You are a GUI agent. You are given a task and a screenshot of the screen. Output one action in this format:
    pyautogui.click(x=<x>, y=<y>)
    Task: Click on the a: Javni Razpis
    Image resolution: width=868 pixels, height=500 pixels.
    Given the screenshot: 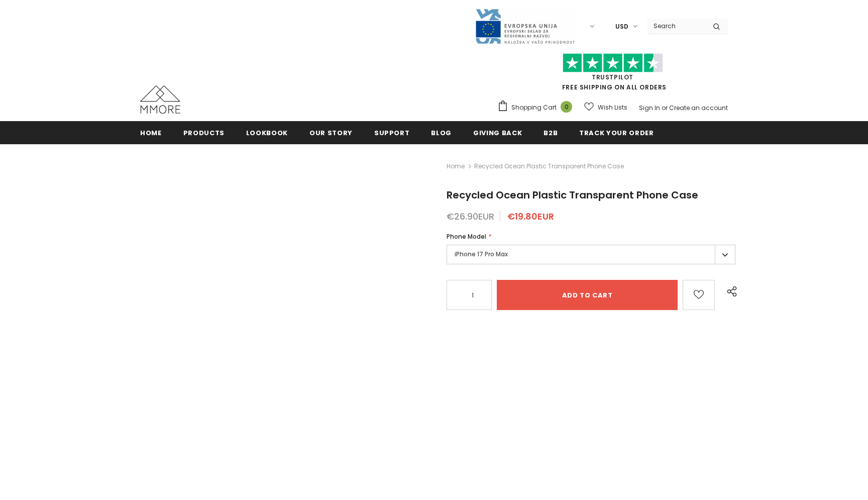 What is the action you would take?
    pyautogui.click(x=525, y=25)
    